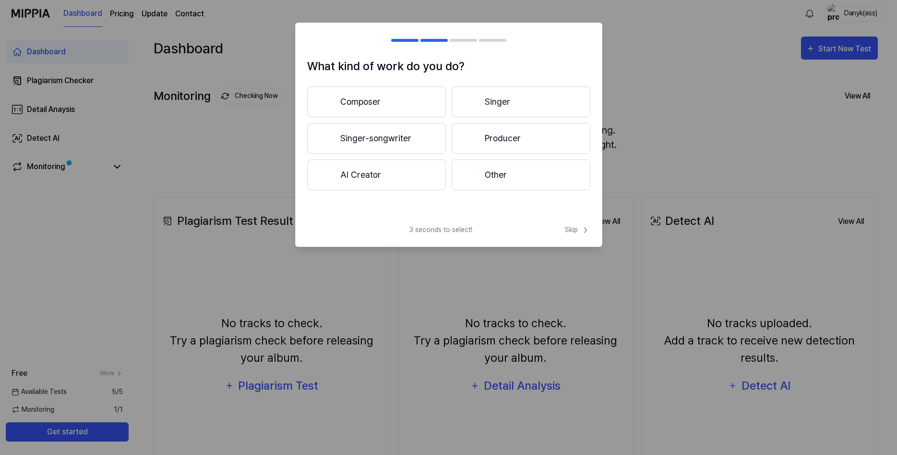 The height and width of the screenshot is (455, 897). Describe the element at coordinates (578, 230) in the screenshot. I see `span: Skip` at that location.